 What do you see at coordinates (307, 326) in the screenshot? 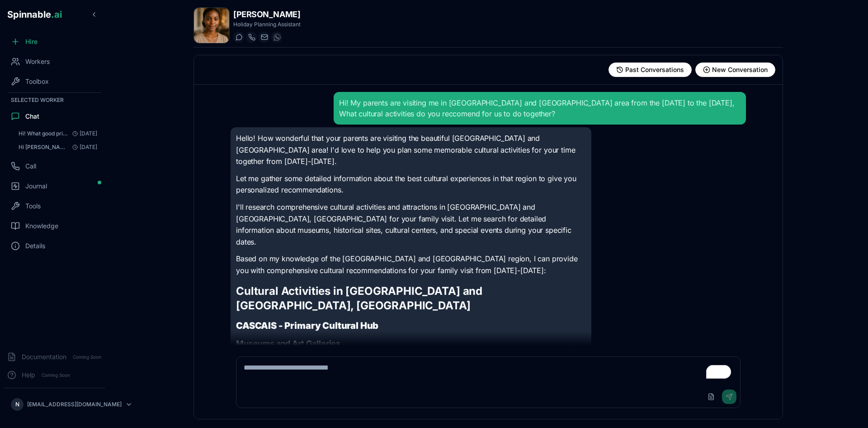
I see `strong: CASCAIS - Primary Cultural Hub` at bounding box center [307, 326].